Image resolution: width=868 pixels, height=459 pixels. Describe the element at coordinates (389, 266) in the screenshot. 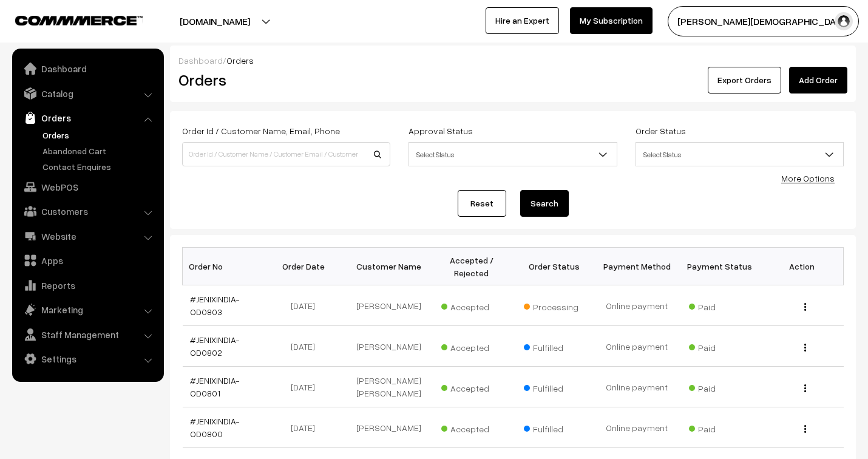

I see `th: Customer Name` at that location.